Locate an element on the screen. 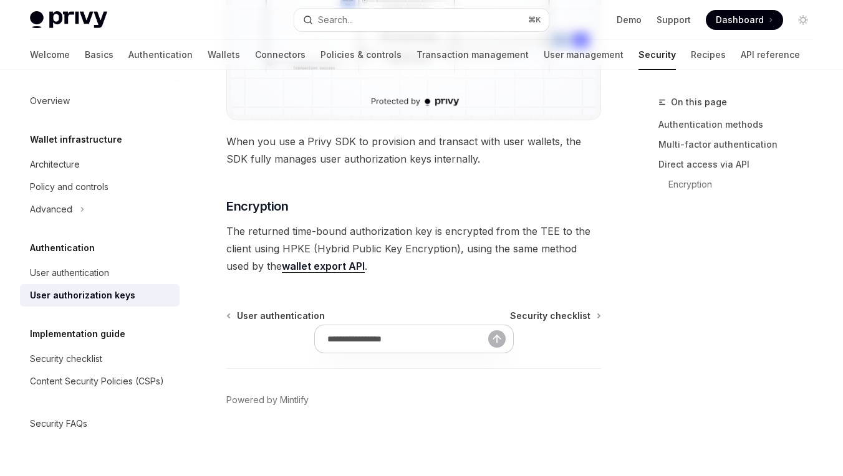 This screenshot has height=476, width=843. div: User authorization keys is located at coordinates (82, 296).